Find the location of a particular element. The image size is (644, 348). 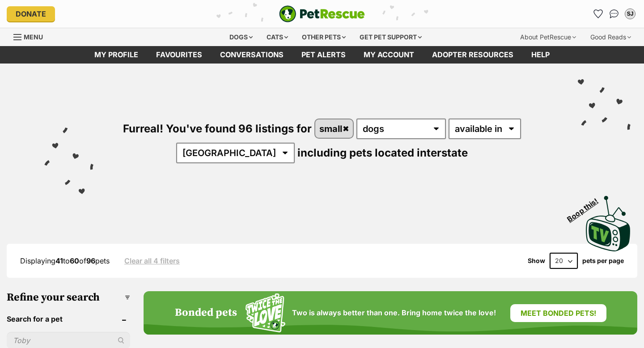

a: Clear all 4 filters is located at coordinates (152, 260).